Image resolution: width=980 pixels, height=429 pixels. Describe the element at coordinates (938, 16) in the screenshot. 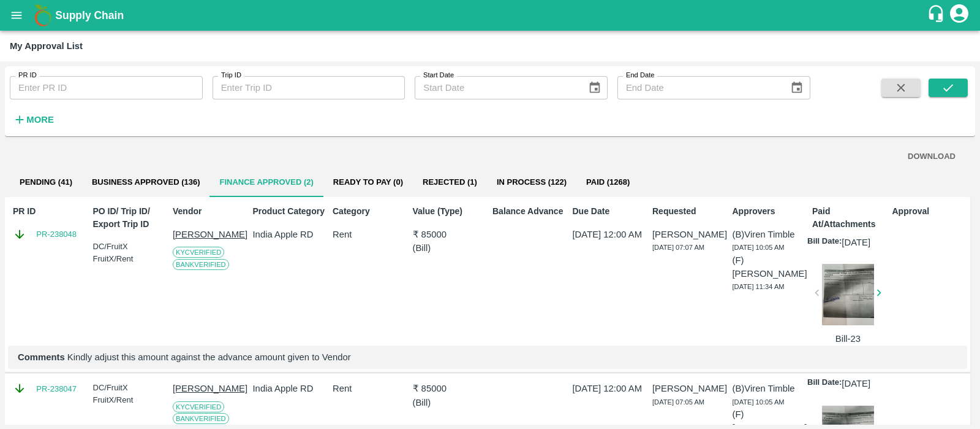

I see `div: customer-support` at that location.